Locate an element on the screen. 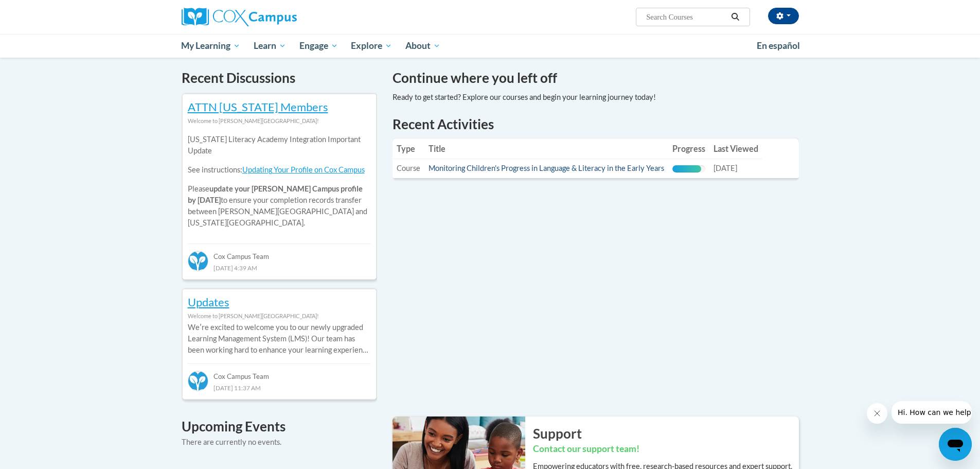  a: Monitoring Children's Progress in Language & Literacy in the Early Years is located at coordinates (547, 168).